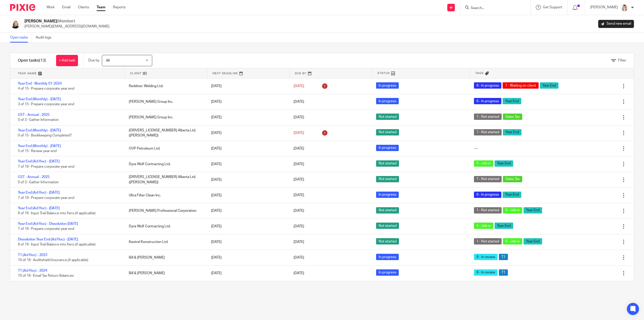 This screenshot has height=320, width=644. Describe the element at coordinates (42, 60) in the screenshot. I see `span: (13)` at that location.